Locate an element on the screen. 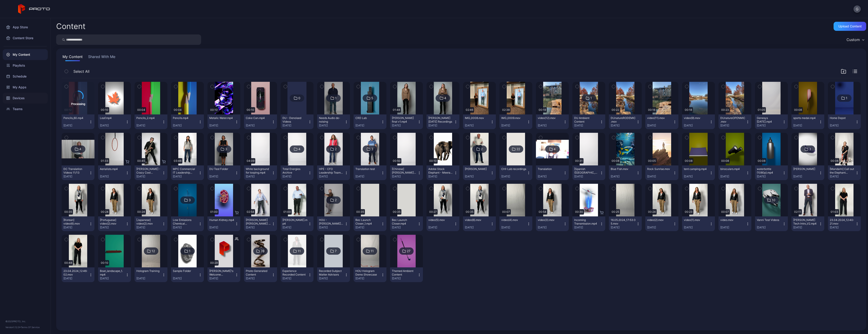 The image size is (868, 334). div: Content Store is located at coordinates (25, 38).